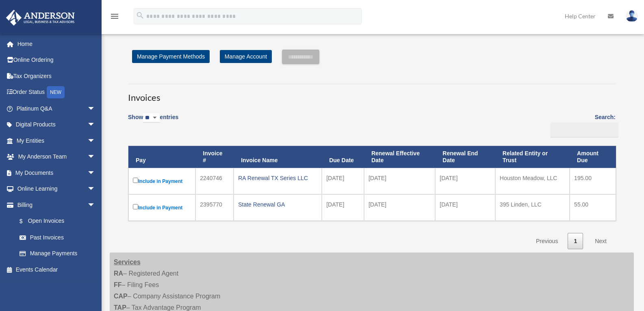  What do you see at coordinates (215, 207) in the screenshot?
I see `td: 2395770` at bounding box center [215, 207].